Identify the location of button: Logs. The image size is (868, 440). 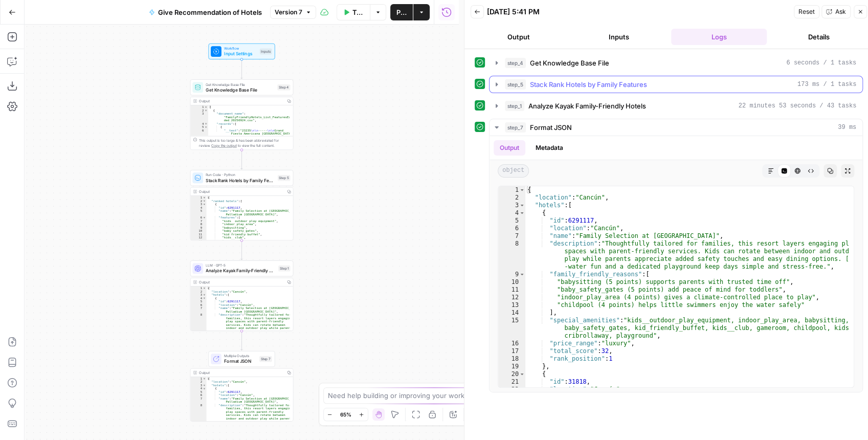
(719, 37).